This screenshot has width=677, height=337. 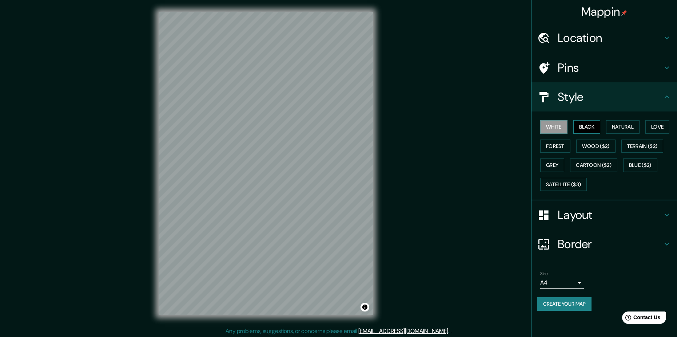 I want to click on h4: Pins, so click(x=610, y=68).